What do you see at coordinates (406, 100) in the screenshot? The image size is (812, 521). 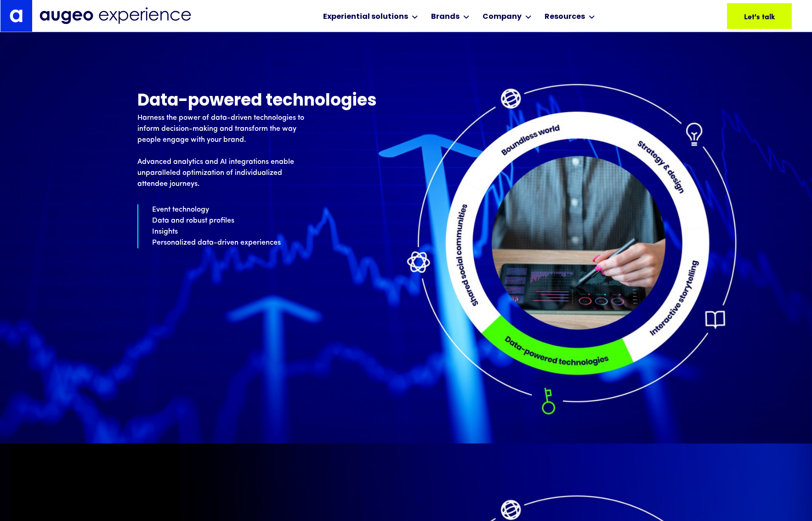 I see `h4: Data-powered technologies` at bounding box center [406, 100].